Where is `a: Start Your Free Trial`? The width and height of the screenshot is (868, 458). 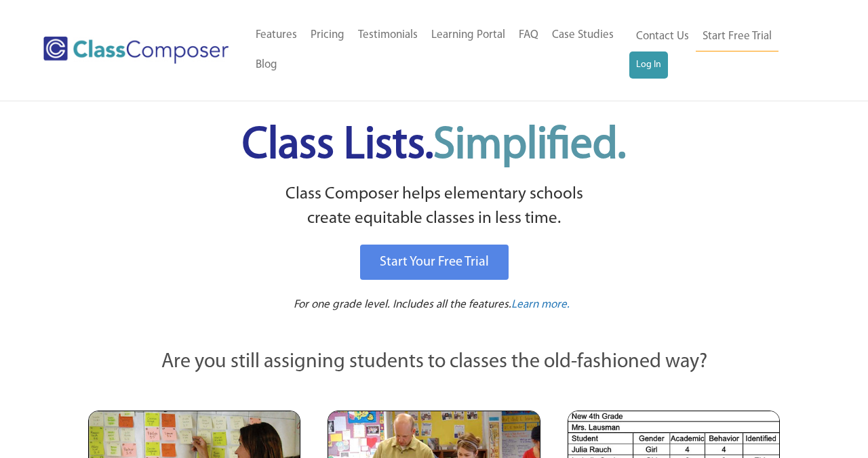 a: Start Your Free Trial is located at coordinates (434, 263).